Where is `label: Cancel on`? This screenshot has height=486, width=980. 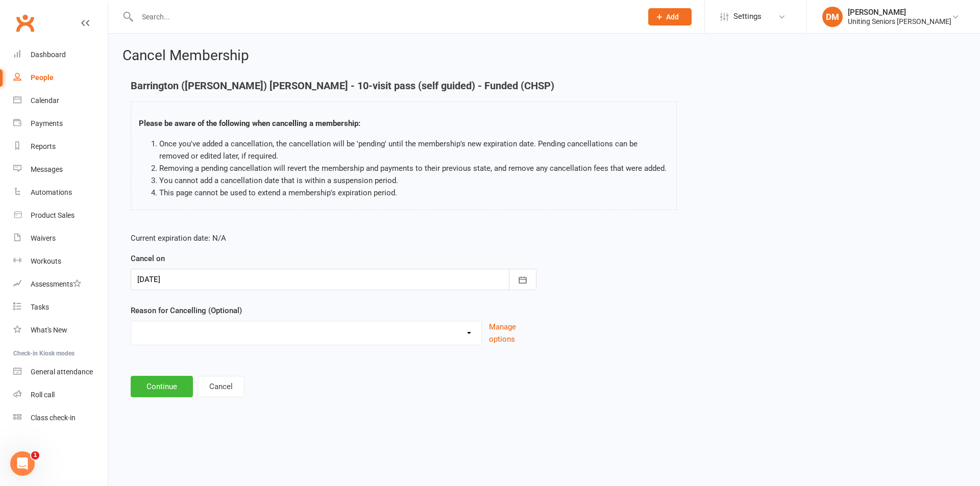
label: Cancel on is located at coordinates (147, 259).